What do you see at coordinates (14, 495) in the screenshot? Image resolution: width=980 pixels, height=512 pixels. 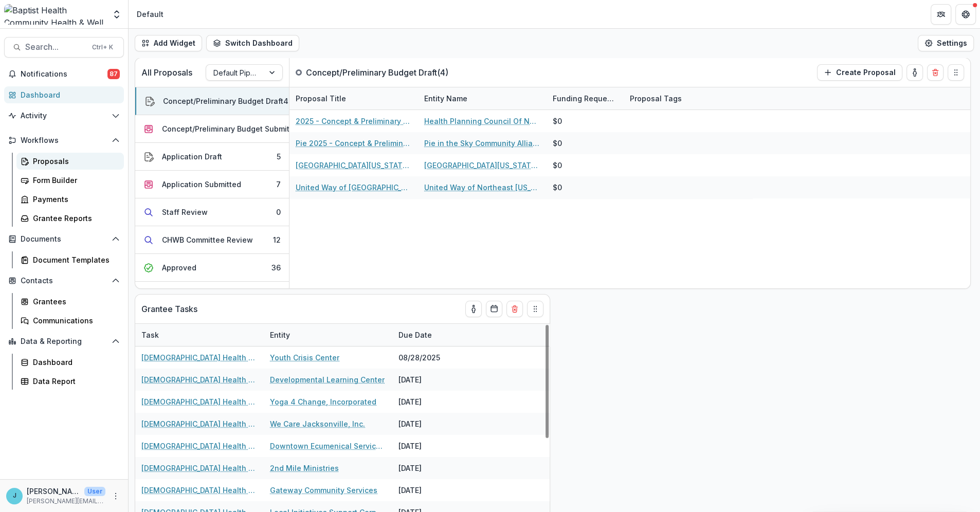 I see `div: Jennifer` at bounding box center [14, 495].